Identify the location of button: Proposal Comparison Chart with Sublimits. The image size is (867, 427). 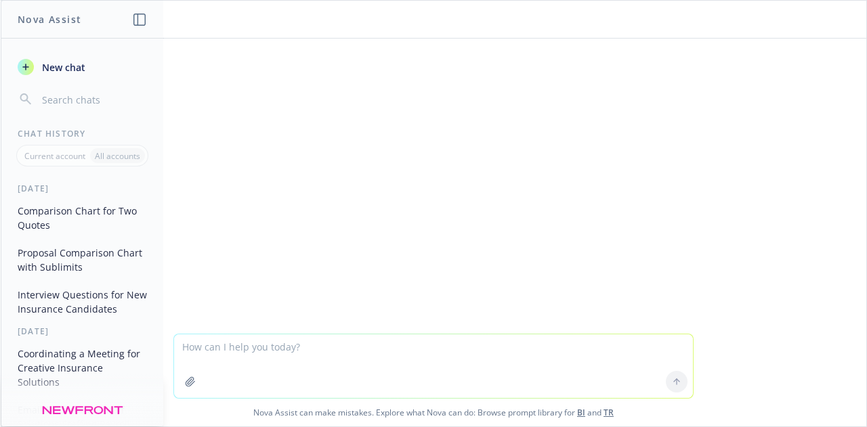
(82, 260).